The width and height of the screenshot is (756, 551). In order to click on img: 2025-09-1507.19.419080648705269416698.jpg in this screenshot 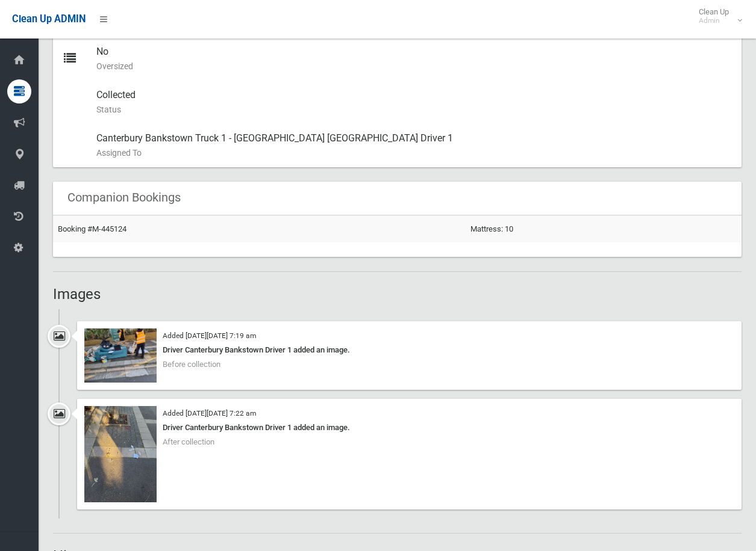, I will do `click(120, 355)`.